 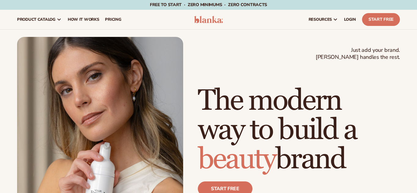 I want to click on span: LOGIN, so click(x=350, y=20).